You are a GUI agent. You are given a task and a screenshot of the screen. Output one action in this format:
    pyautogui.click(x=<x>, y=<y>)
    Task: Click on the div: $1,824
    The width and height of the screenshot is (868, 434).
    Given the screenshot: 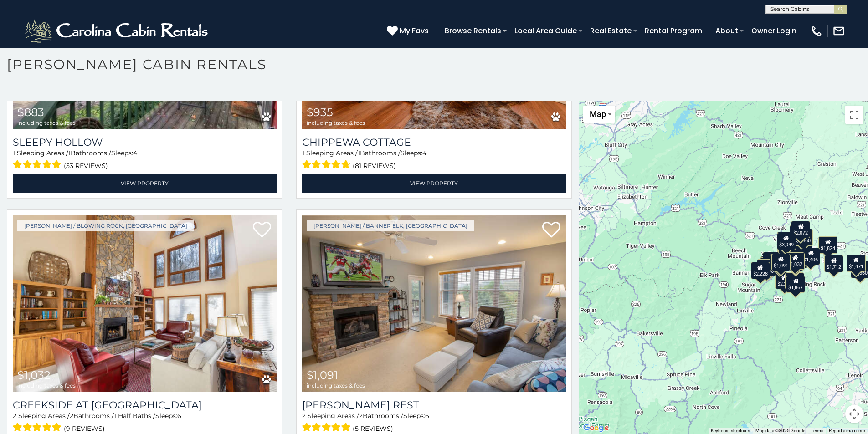 What is the action you would take?
    pyautogui.click(x=828, y=245)
    